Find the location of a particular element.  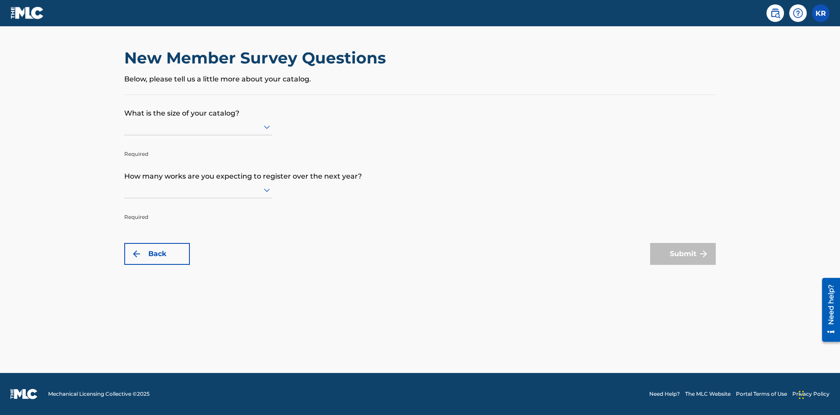

a: Public Search is located at coordinates (776, 13).